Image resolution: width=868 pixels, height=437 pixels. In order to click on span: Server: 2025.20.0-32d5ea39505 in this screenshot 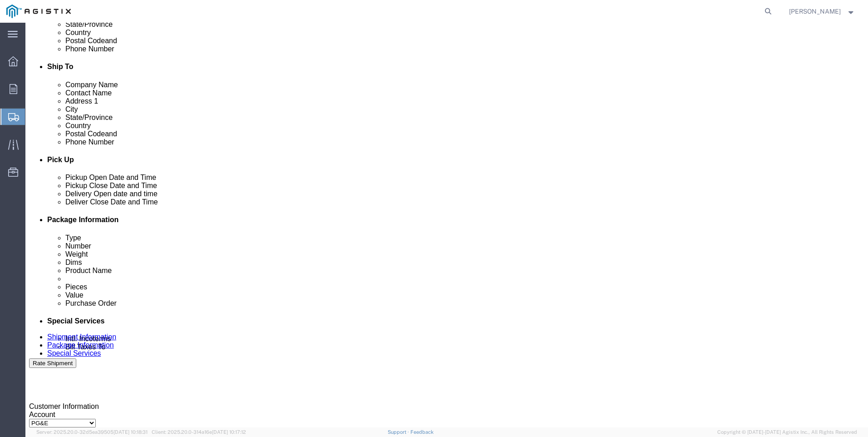, I will do `click(92, 432)`.